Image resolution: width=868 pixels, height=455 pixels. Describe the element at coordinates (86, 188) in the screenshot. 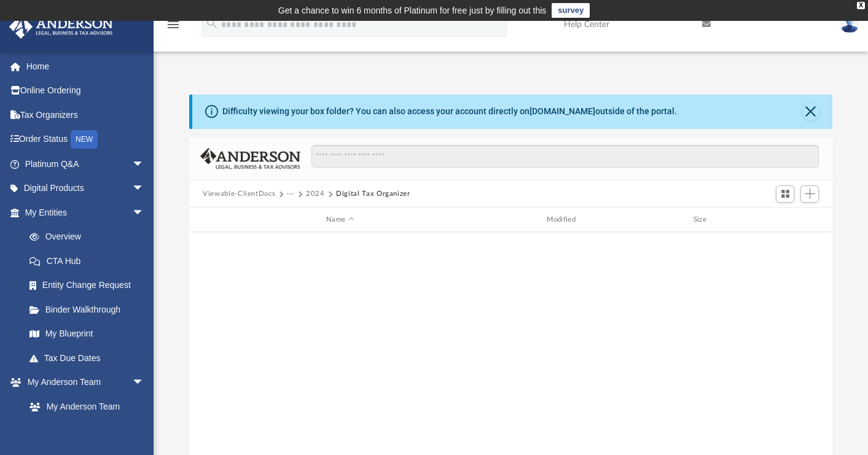

I see `a: Digital Productsarrow_drop_down` at that location.